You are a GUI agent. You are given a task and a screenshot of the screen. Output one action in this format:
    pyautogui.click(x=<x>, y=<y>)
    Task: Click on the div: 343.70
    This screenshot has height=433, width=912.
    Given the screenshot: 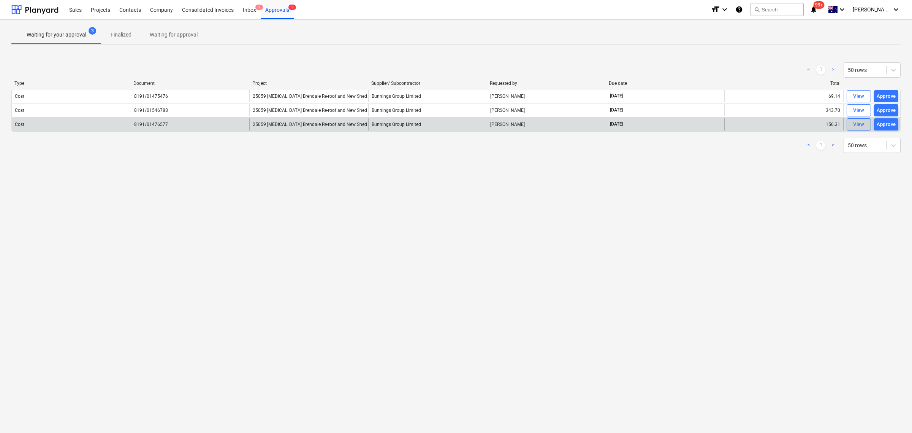 What is the action you would take?
    pyautogui.click(x=784, y=110)
    